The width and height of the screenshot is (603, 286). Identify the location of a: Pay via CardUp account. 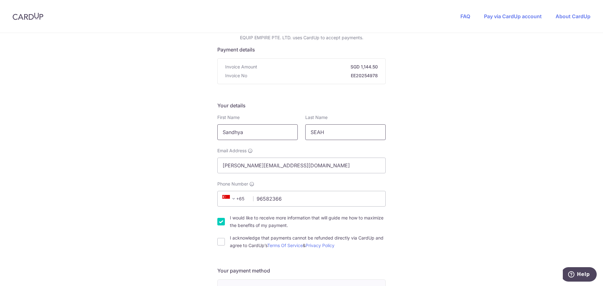
(513, 16).